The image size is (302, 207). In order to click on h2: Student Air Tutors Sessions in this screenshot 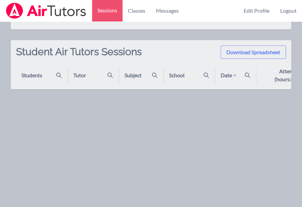, I will do `click(79, 56)`.